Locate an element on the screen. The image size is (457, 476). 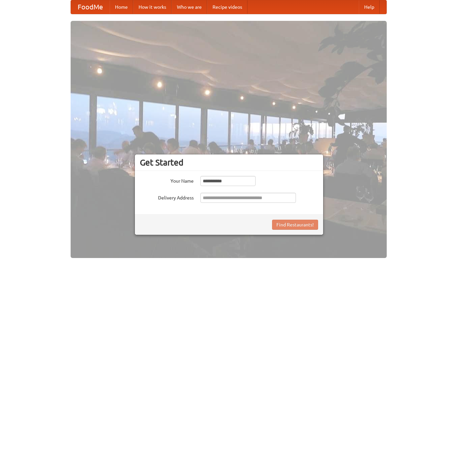
a: How it works is located at coordinates (152, 7).